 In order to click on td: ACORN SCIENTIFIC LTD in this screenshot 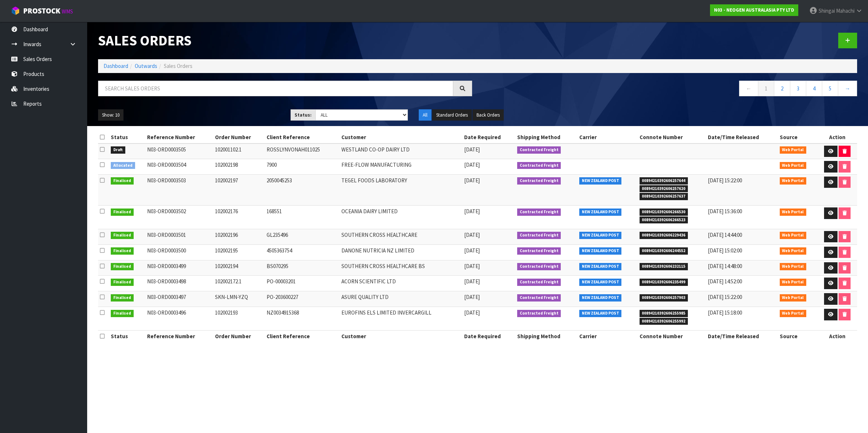, I will do `click(401, 283)`.